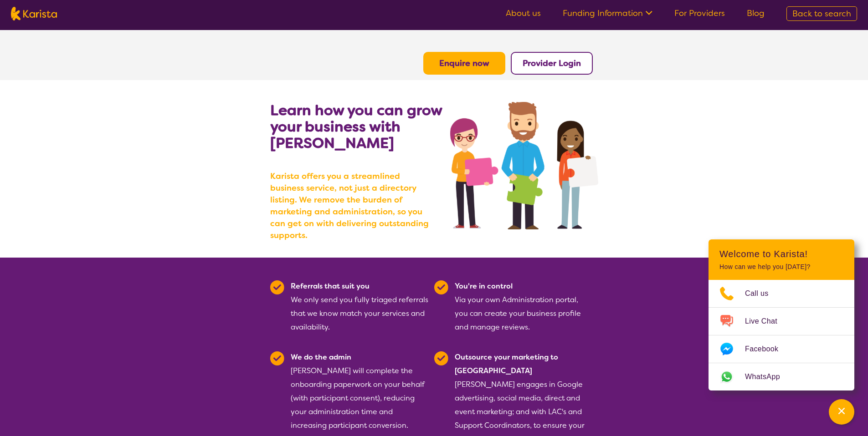 The width and height of the screenshot is (868, 436). I want to click on a: Web link opens in a new tab., so click(781, 377).